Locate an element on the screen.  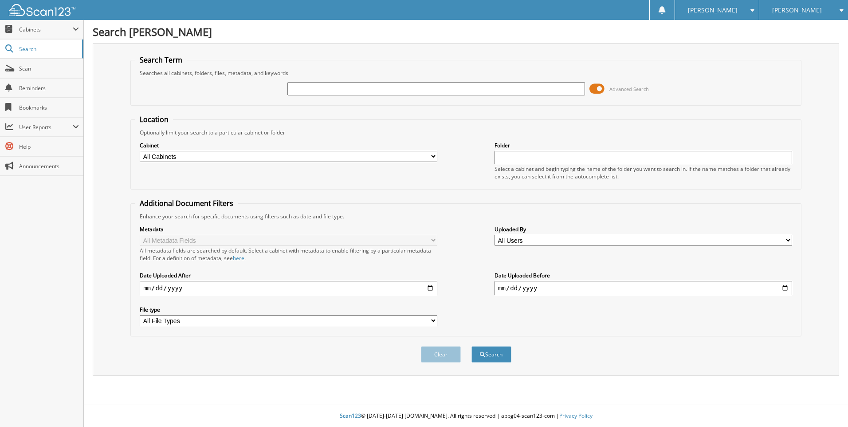
img: scan123-logo-white.svg is located at coordinates (42, 10).